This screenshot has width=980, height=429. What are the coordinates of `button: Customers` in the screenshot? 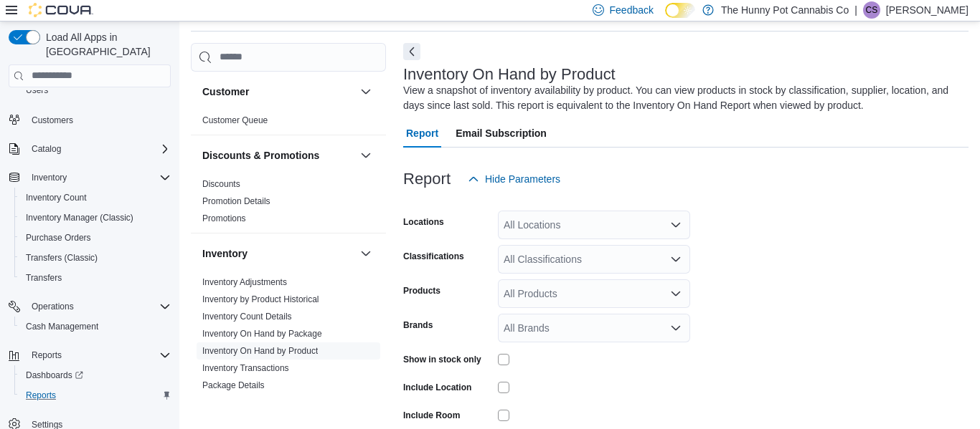 It's located at (90, 119).